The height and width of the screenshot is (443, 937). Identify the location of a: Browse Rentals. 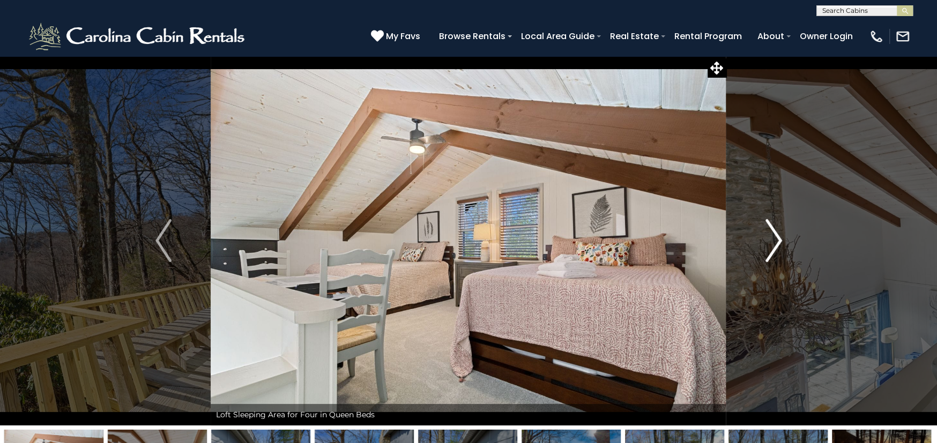
(472, 36).